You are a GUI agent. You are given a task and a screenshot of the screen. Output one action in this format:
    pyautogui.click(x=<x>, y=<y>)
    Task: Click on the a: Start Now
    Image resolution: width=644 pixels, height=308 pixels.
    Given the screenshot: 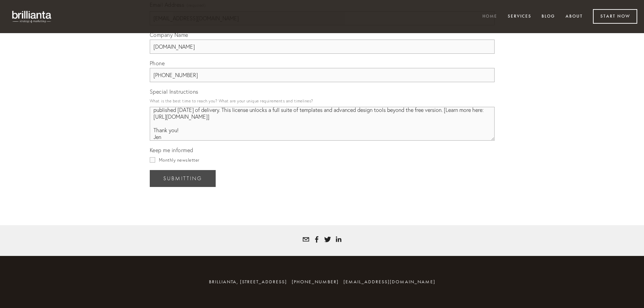 What is the action you would take?
    pyautogui.click(x=614, y=16)
    